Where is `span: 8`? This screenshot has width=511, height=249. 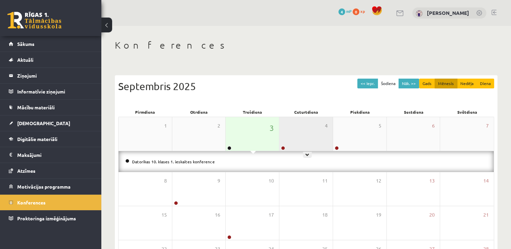 span: 8 is located at coordinates (165, 181).